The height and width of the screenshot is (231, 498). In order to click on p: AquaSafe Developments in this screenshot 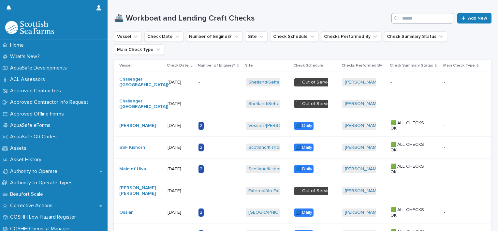, I will do `click(40, 68)`.